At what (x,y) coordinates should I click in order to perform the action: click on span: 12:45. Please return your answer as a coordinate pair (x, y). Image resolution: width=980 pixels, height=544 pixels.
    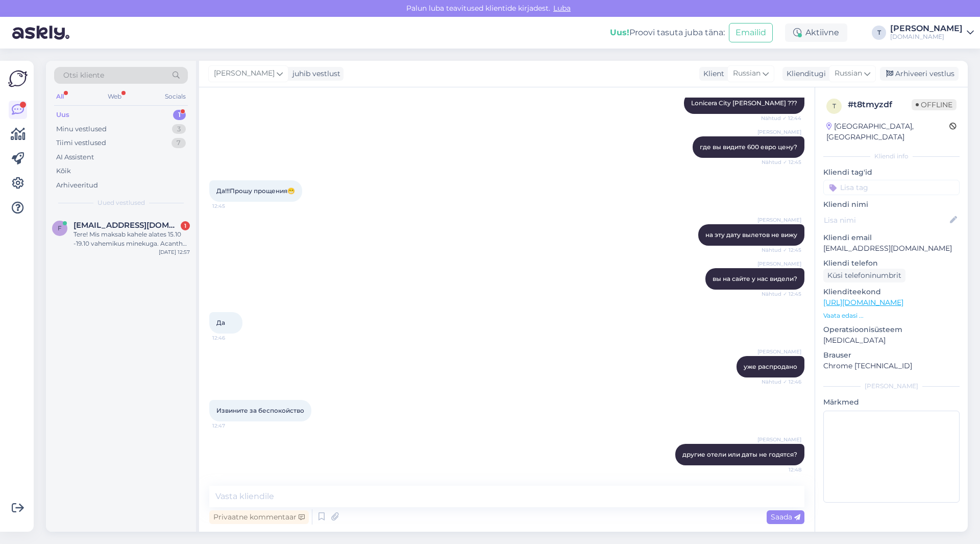
    Looking at the image, I should click on (231, 206).